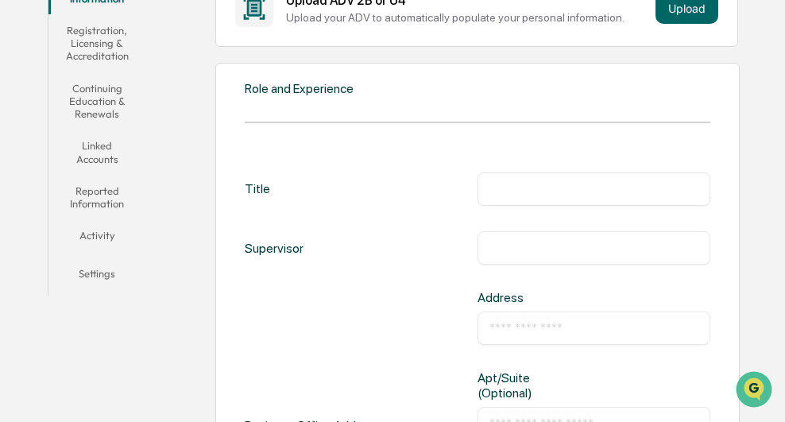 Image resolution: width=785 pixels, height=422 pixels. Describe the element at coordinates (97, 152) in the screenshot. I see `button: Linked Accounts` at that location.